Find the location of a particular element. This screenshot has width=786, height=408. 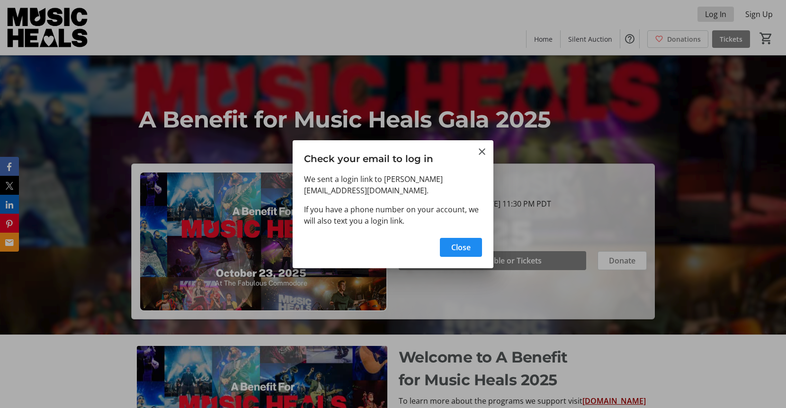

h3: Check your email to log in is located at coordinates (393, 156).